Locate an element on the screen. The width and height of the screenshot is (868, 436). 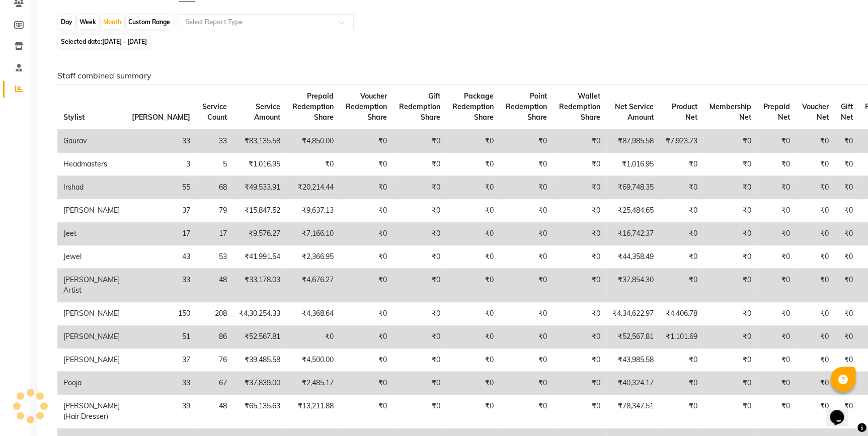
td: ₹33,178.03 is located at coordinates (260, 285).